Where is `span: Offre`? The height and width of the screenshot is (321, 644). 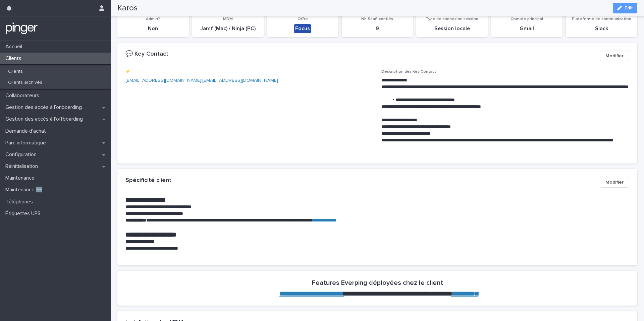 span: Offre is located at coordinates (302, 19).